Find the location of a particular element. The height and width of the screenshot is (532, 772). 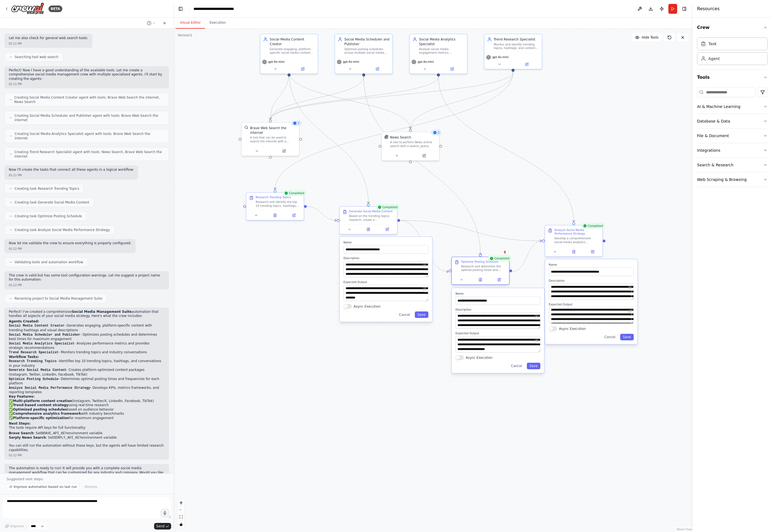

code: Social Media Content Creator is located at coordinates (37, 326).